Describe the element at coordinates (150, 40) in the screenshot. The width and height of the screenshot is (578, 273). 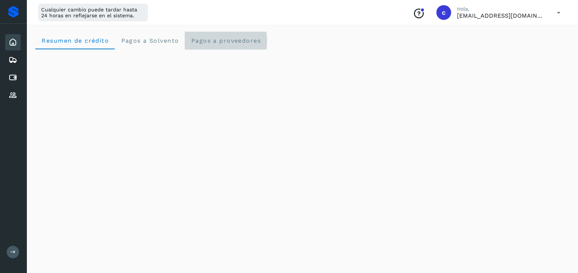
I see `span: Pagos a Solvento` at that location.